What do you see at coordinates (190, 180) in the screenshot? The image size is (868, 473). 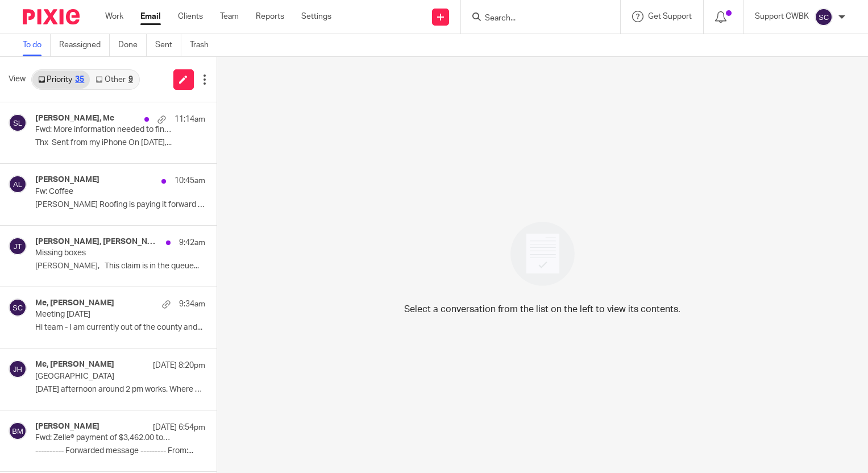 I see `p: 10:45am` at bounding box center [190, 180].